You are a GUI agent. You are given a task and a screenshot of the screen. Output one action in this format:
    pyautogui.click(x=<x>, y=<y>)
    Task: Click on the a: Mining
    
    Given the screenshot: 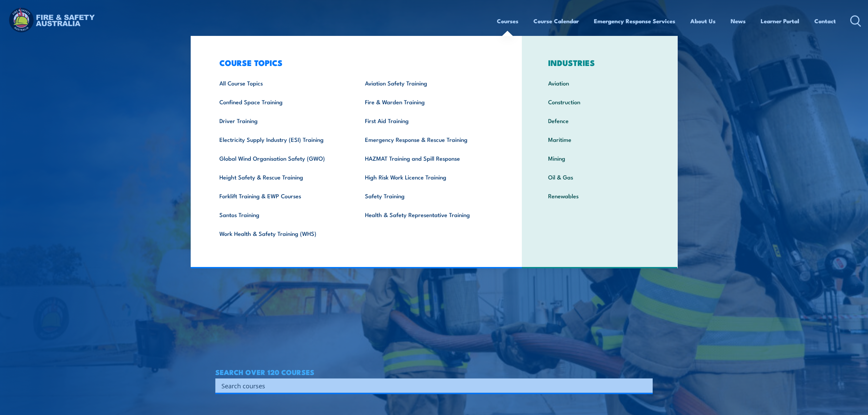 What is the action you would take?
    pyautogui.click(x=599, y=158)
    